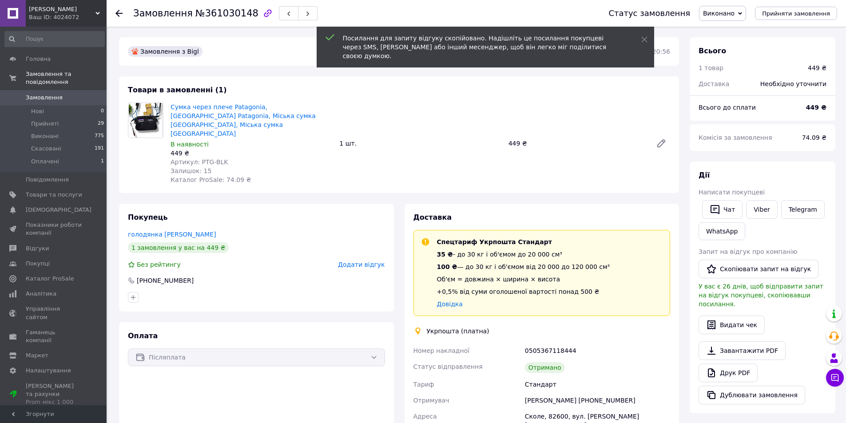  What do you see at coordinates (722, 210) in the screenshot?
I see `button: Чат` at bounding box center [722, 210].